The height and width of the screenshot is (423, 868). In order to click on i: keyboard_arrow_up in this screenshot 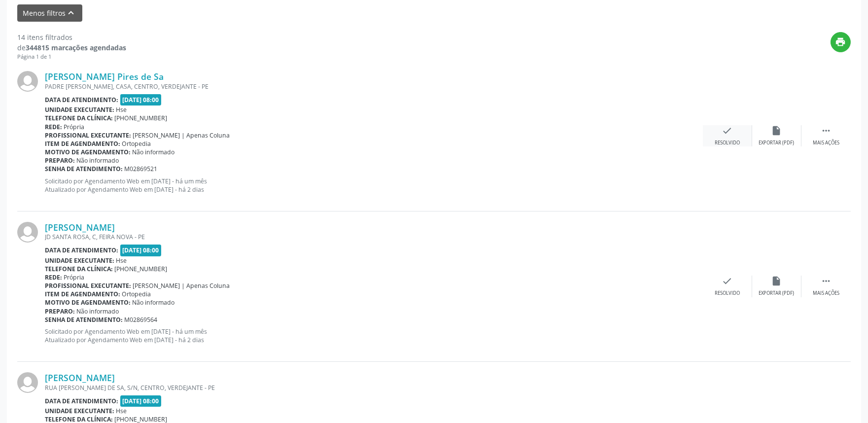, I will do `click(72, 13)`.